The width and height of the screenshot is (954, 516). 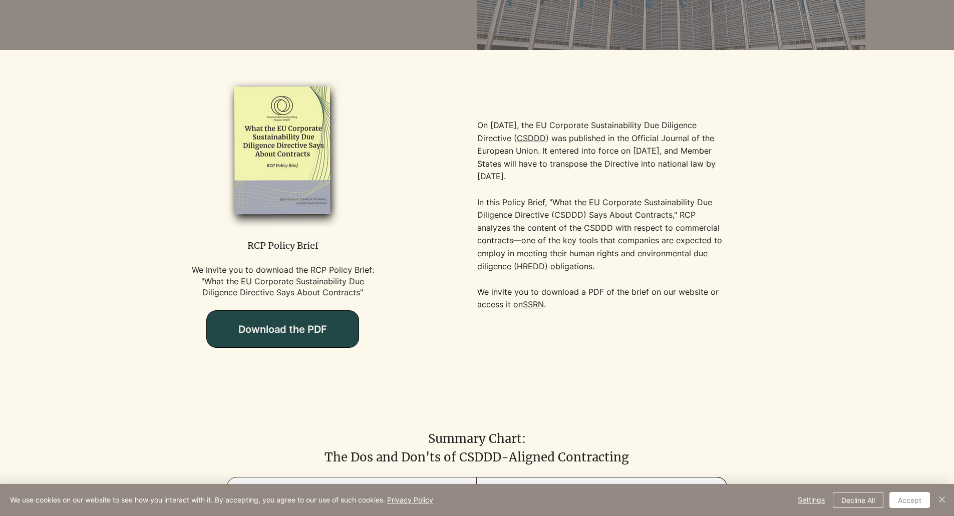 What do you see at coordinates (942, 500) in the screenshot?
I see `button: Close` at bounding box center [942, 500].